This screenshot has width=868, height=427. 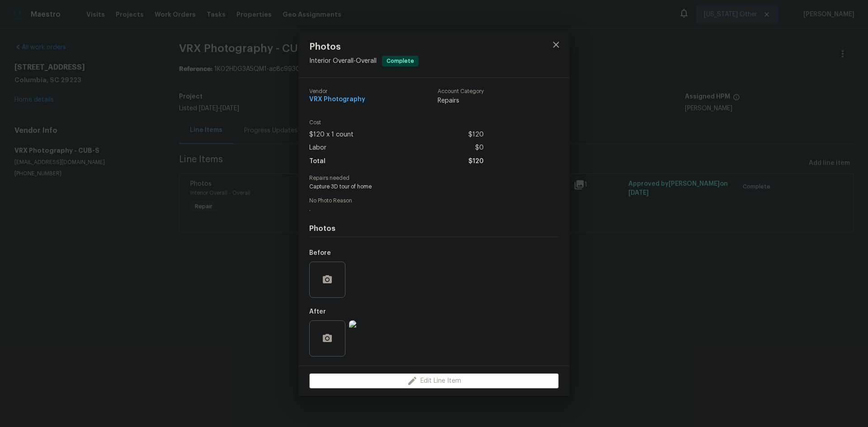 I want to click on span: No Photo Reason, so click(x=434, y=201).